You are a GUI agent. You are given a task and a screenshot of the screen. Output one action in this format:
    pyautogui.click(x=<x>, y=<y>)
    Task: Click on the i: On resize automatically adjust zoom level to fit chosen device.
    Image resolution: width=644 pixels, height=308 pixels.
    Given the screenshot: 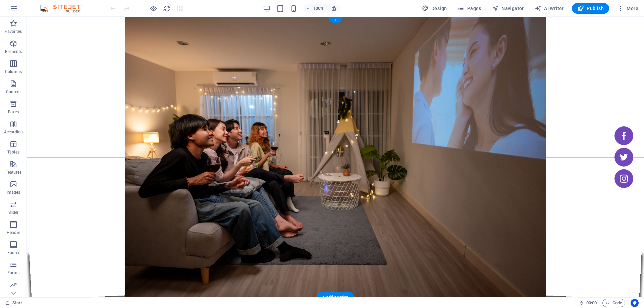 What is the action you would take?
    pyautogui.click(x=334, y=9)
    